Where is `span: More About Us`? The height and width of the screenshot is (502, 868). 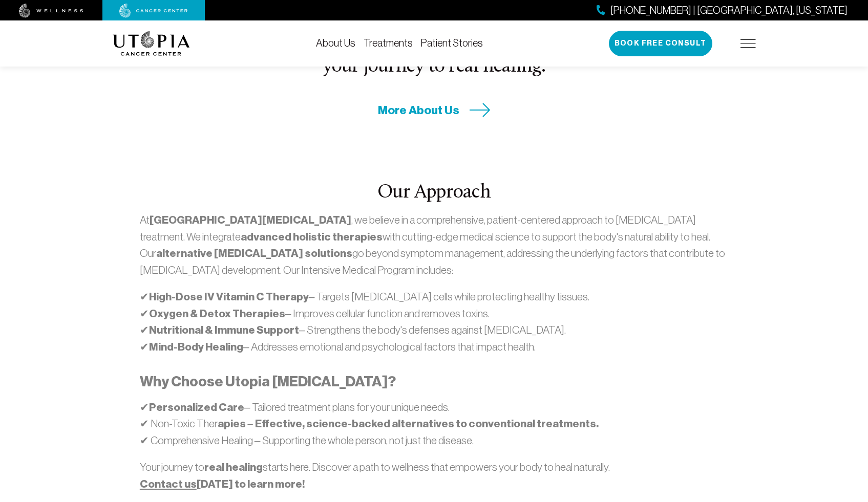 span: More About Us is located at coordinates (418, 110).